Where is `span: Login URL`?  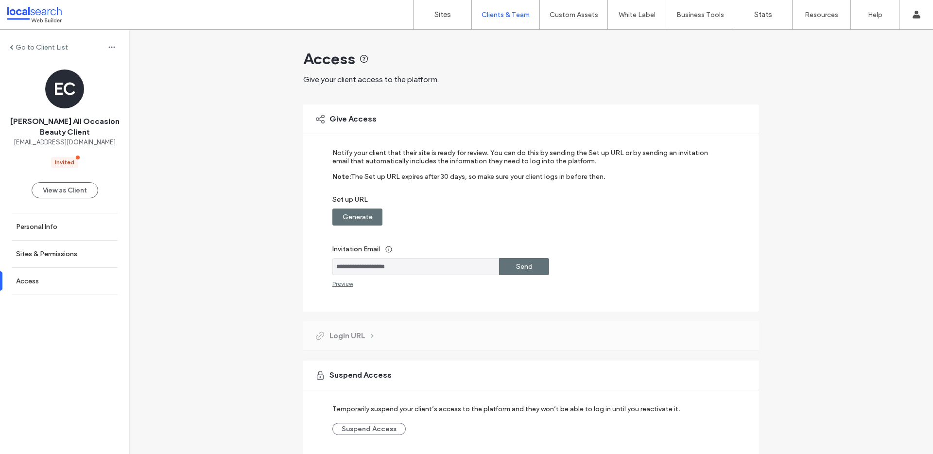
span: Login URL is located at coordinates (347, 336).